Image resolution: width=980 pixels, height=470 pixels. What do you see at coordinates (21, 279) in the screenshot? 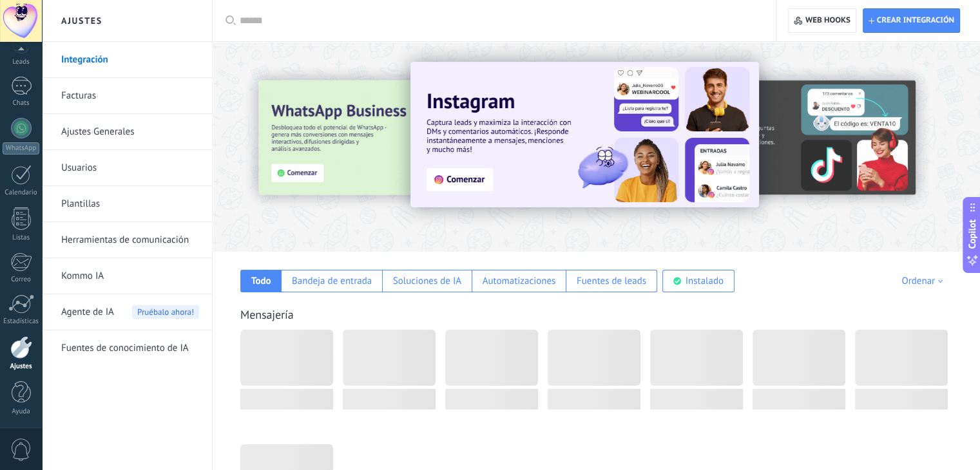
I see `div: Correo` at bounding box center [21, 279].